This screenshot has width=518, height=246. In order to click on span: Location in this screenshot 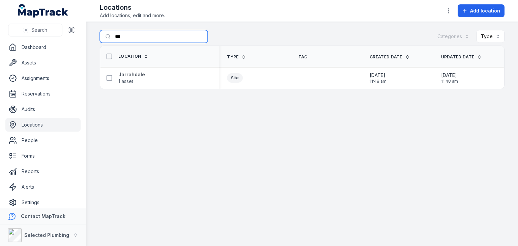, I will do `click(129, 56)`.